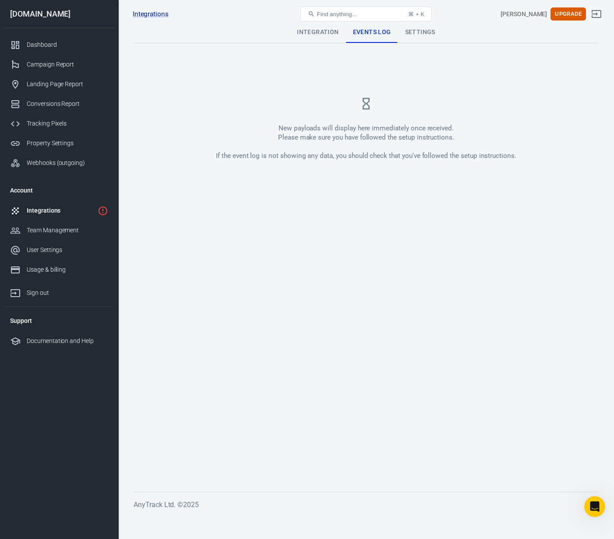  I want to click on div: Documentation and Help, so click(67, 341).